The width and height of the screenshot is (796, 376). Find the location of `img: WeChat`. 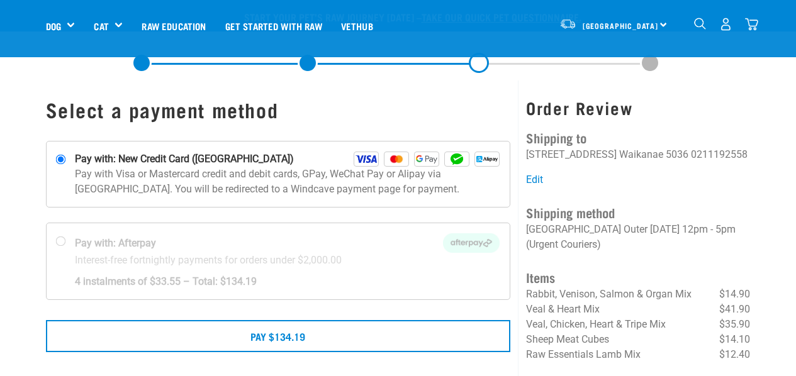

img: WeChat is located at coordinates (457, 159).